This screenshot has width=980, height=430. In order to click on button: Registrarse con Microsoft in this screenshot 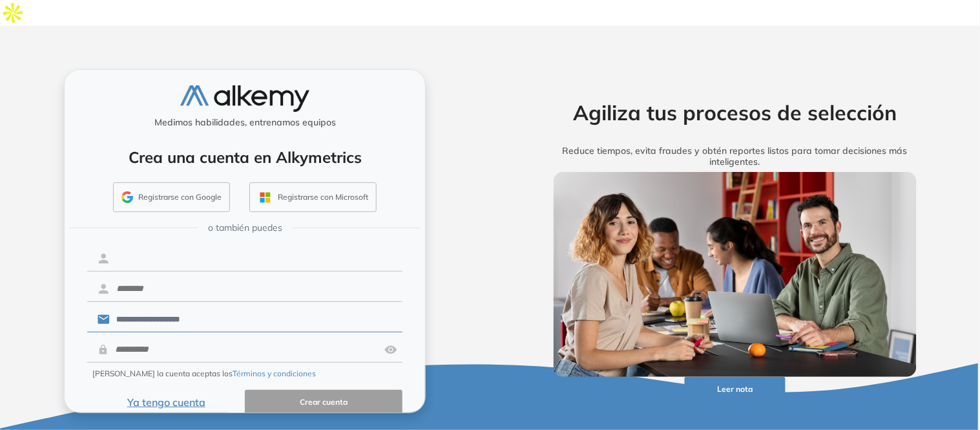, I will do `click(312, 197)`.